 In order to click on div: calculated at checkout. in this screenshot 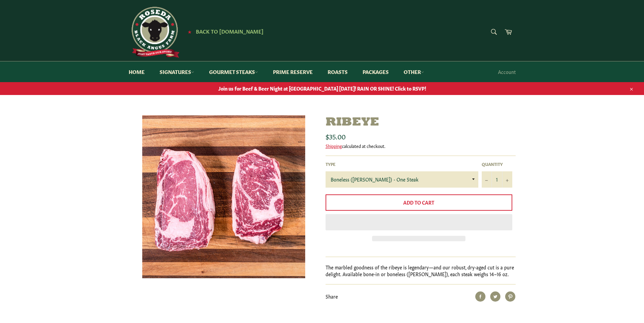, I will do `click(420, 146)`.